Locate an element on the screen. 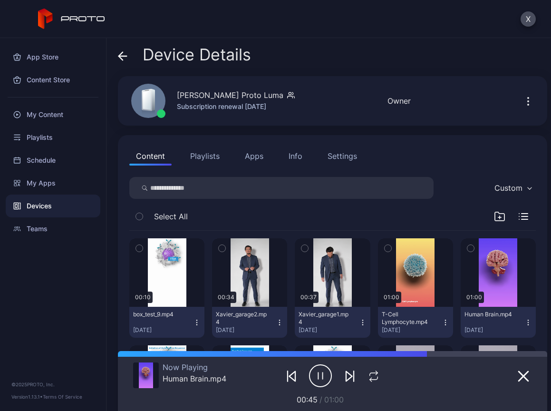 This screenshot has height=411, width=551. a: Terms Of Service is located at coordinates (62, 397).